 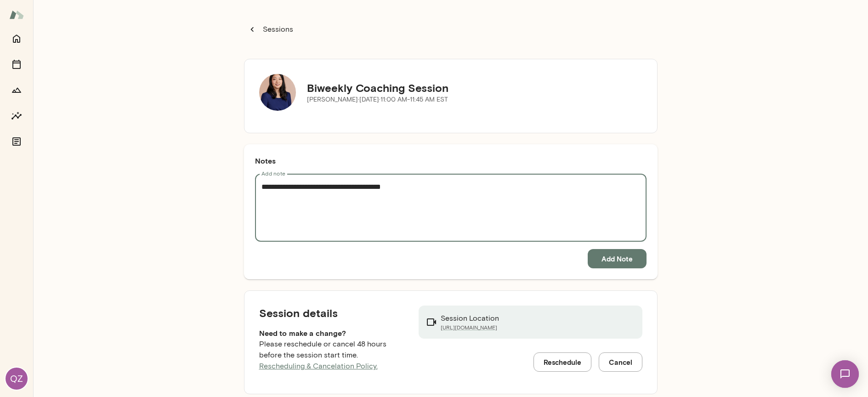 I want to click on a: Rescheduling & Cancelation Policy., so click(x=318, y=366).